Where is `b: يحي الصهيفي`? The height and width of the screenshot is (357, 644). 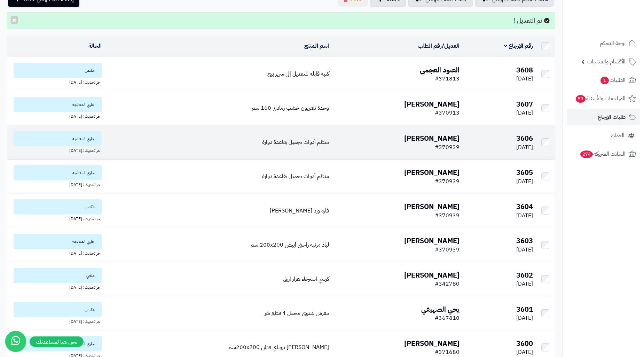 b: يحي الصهيفي is located at coordinates (440, 309).